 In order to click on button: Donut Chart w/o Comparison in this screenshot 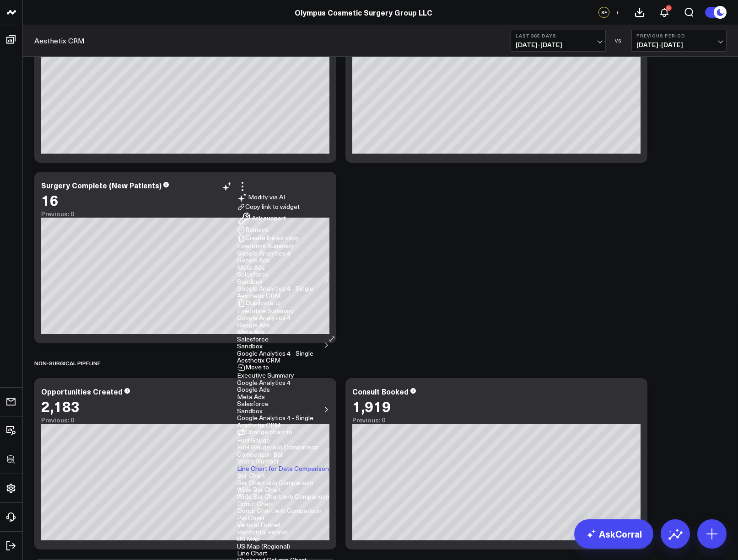, I will do `click(279, 511)`.